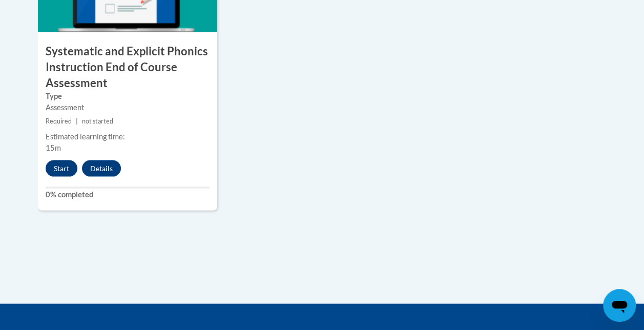 Image resolution: width=644 pixels, height=330 pixels. Describe the element at coordinates (128, 108) in the screenshot. I see `div: Assessment` at that location.